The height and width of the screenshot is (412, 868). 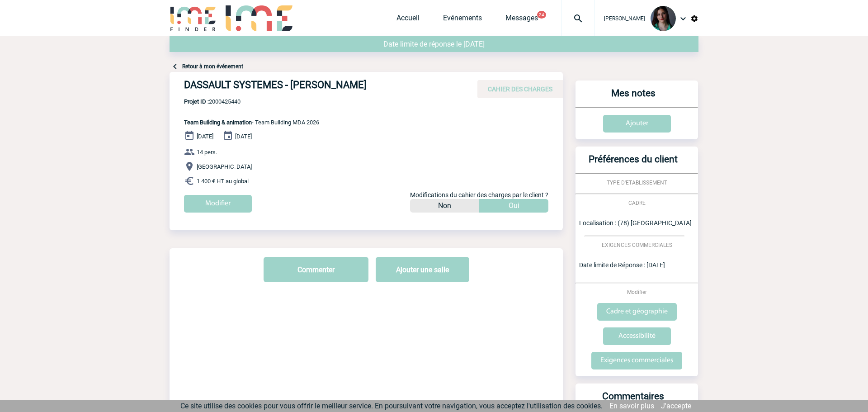 I want to click on span: Modifier, so click(x=637, y=292).